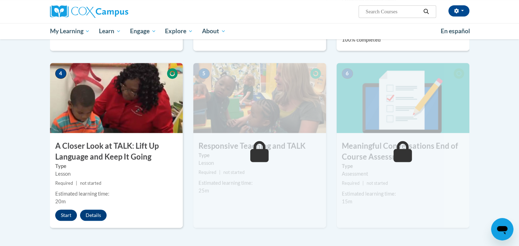 This screenshot has height=246, width=519. I want to click on input: Search Courses, so click(393, 12).